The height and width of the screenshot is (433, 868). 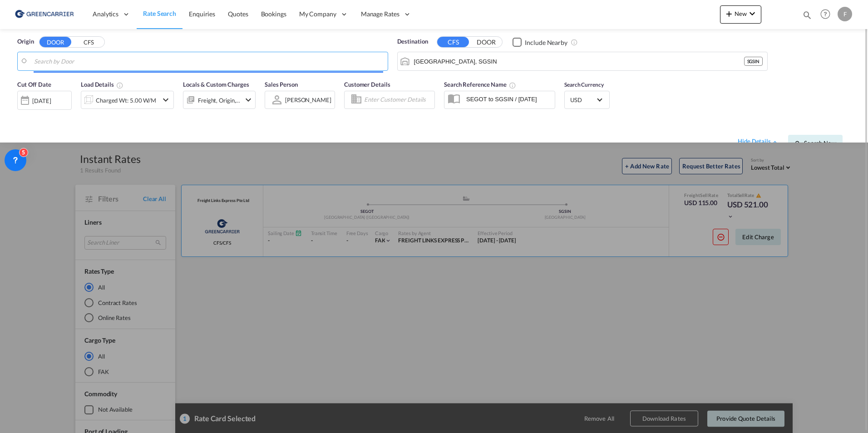 What do you see at coordinates (126, 101) in the screenshot?
I see `div: Charged Wt: 5.00 W/M` at bounding box center [126, 101].